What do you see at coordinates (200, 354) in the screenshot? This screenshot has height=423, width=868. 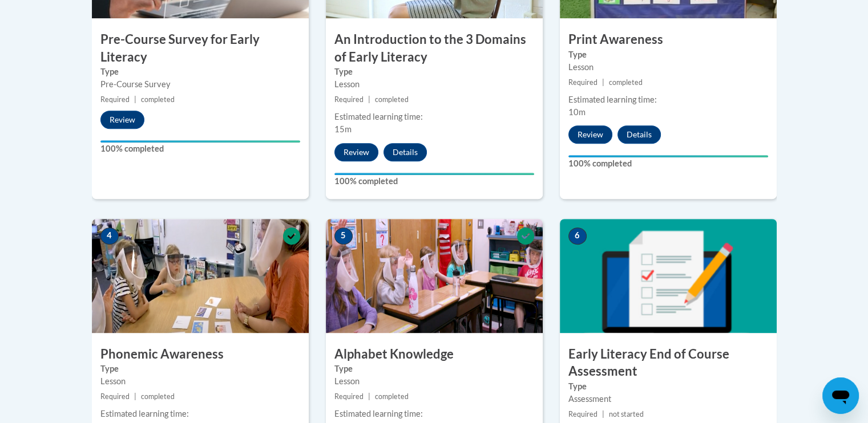 I see `h3: Phonemic Awareness` at bounding box center [200, 354].